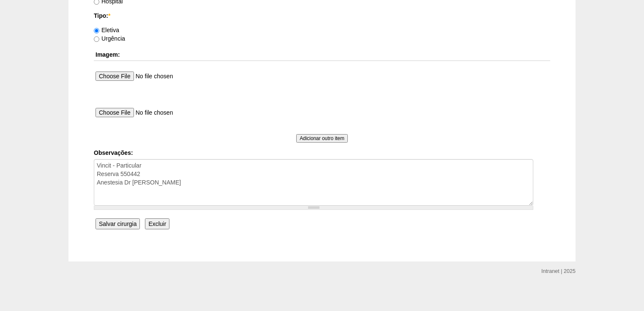 Image resolution: width=644 pixels, height=311 pixels. What do you see at coordinates (118, 224) in the screenshot?
I see `input: Salvar cirurgia` at bounding box center [118, 224].